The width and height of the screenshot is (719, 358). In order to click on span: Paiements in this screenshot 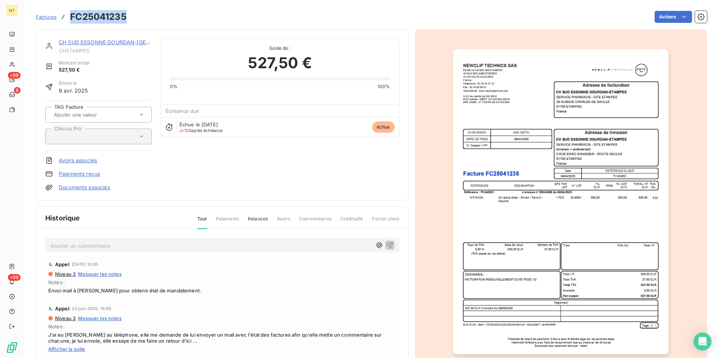, I will do `click(227, 222)`.